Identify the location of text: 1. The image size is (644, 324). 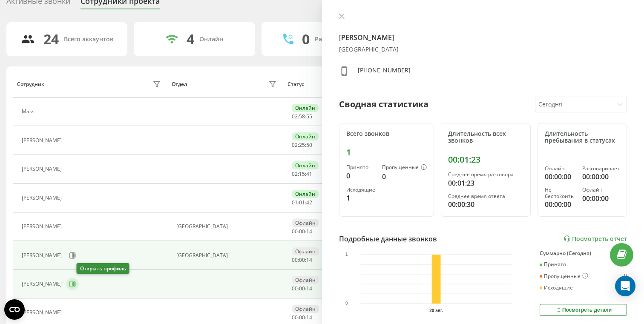
(347, 254).